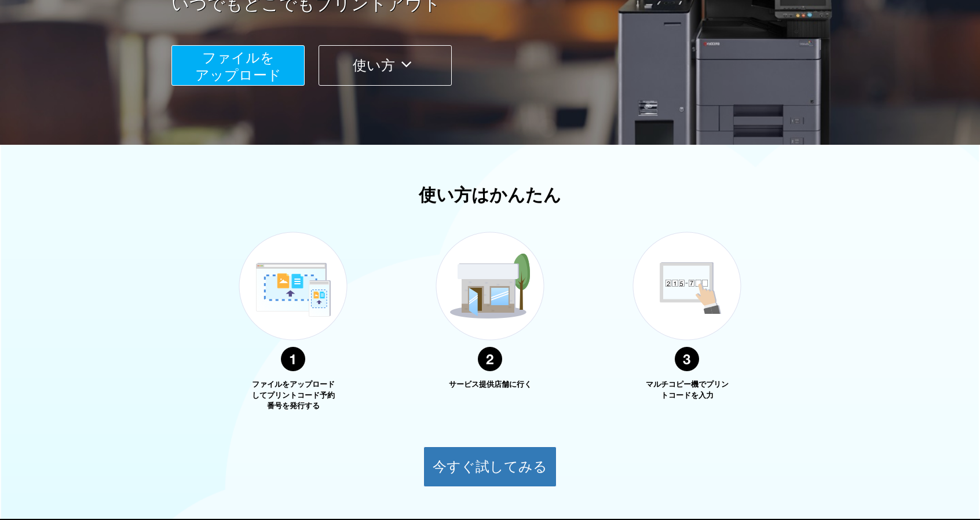  What do you see at coordinates (238, 65) in the screenshot?
I see `button: ファイルを​​アップロード` at bounding box center [238, 65].